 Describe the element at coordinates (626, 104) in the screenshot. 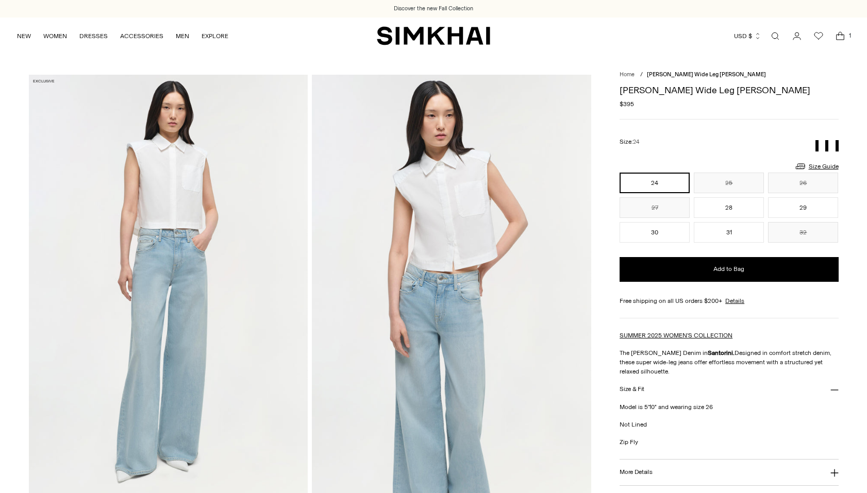

I see `span: $395` at that location.